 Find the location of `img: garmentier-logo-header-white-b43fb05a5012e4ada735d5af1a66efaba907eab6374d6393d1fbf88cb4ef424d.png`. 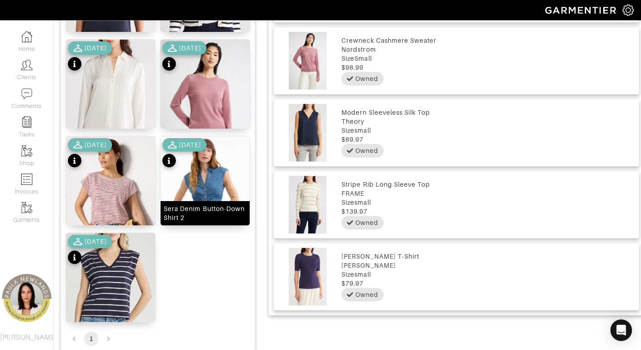

img: garmentier-logo-header-white-b43fb05a5012e4ada735d5af1a66efaba907eab6374d6393d1fbf88cb4ef424d.png is located at coordinates (582, 10).